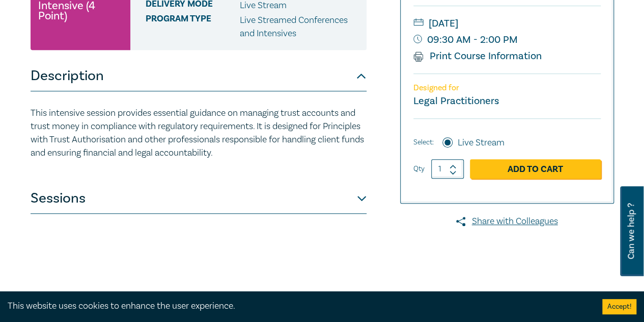 Image resolution: width=644 pixels, height=322 pixels. What do you see at coordinates (193, 27) in the screenshot?
I see `span: Program type` at bounding box center [193, 27].